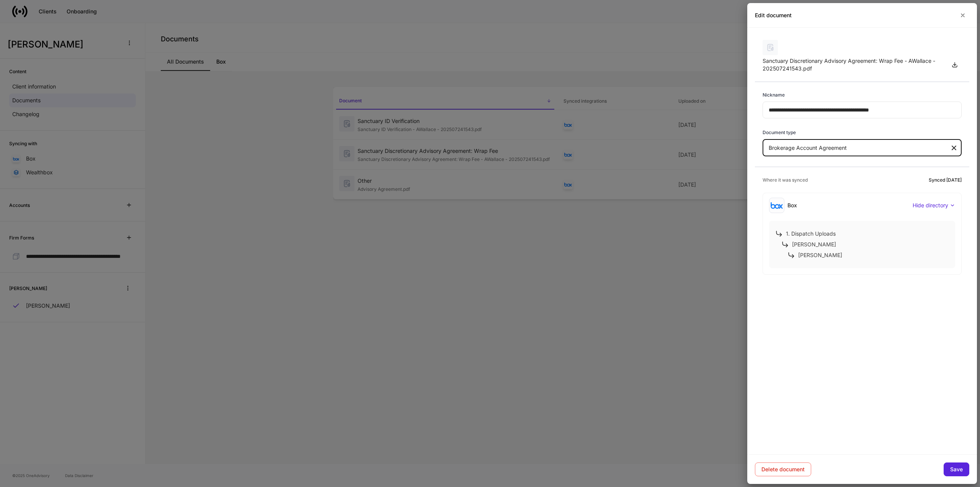 Image resolution: width=980 pixels, height=487 pixels. What do you see at coordinates (770, 48) in the screenshot?
I see `img: svg%3e` at bounding box center [770, 48].